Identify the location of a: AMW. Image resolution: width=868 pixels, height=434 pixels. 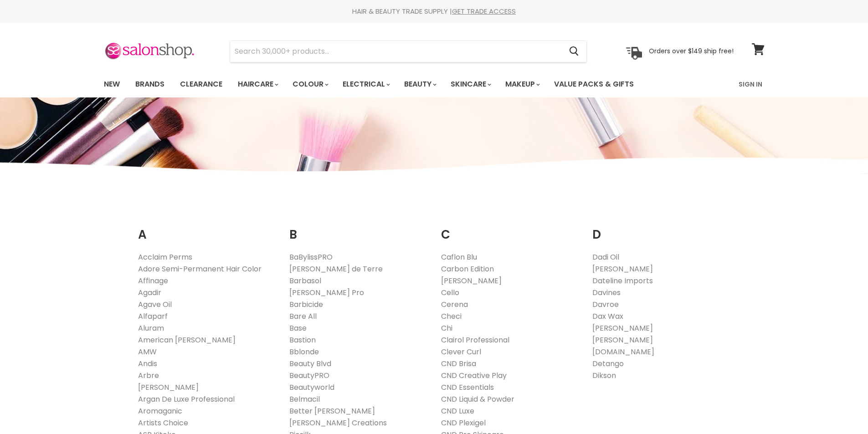
(147, 352).